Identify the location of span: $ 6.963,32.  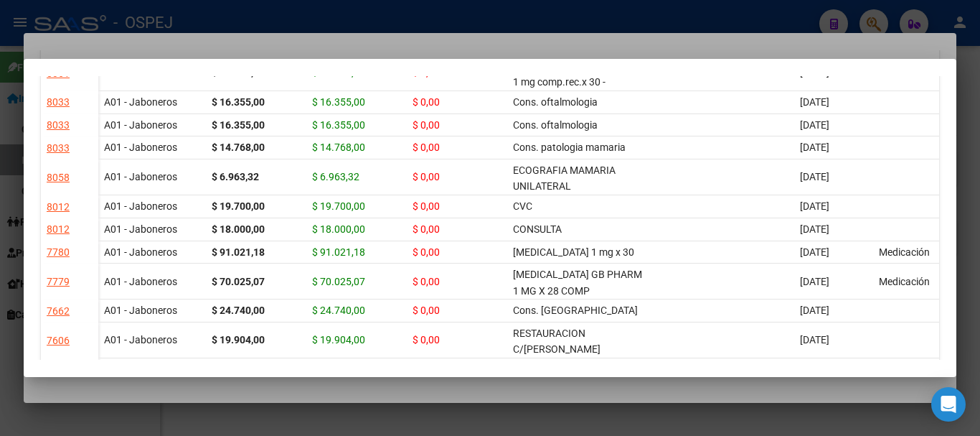
(335, 177).